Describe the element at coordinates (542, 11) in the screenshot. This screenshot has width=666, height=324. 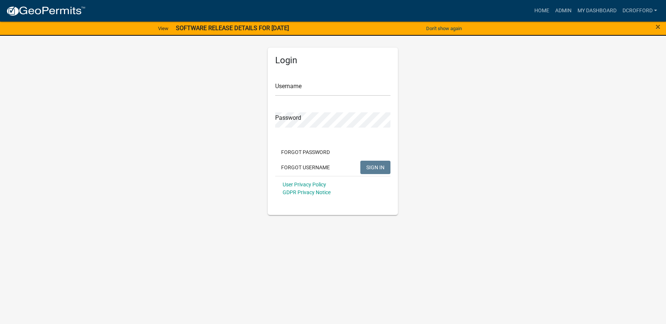
I see `a: Home` at that location.